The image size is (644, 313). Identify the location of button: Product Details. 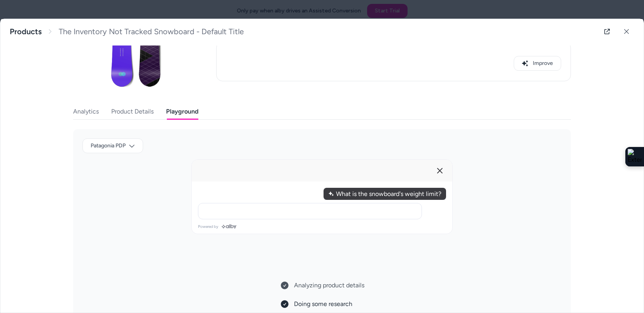
(132, 111).